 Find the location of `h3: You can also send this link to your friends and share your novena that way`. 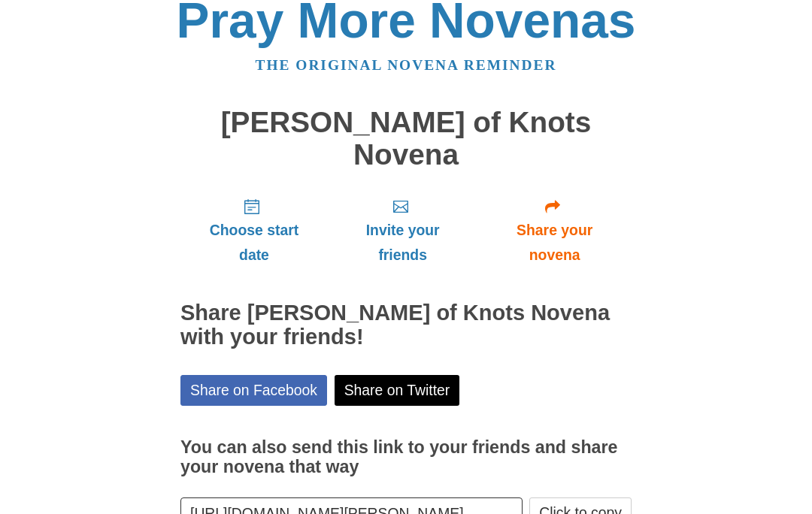

h3: You can also send this link to your friends and share your novena that way is located at coordinates (406, 457).